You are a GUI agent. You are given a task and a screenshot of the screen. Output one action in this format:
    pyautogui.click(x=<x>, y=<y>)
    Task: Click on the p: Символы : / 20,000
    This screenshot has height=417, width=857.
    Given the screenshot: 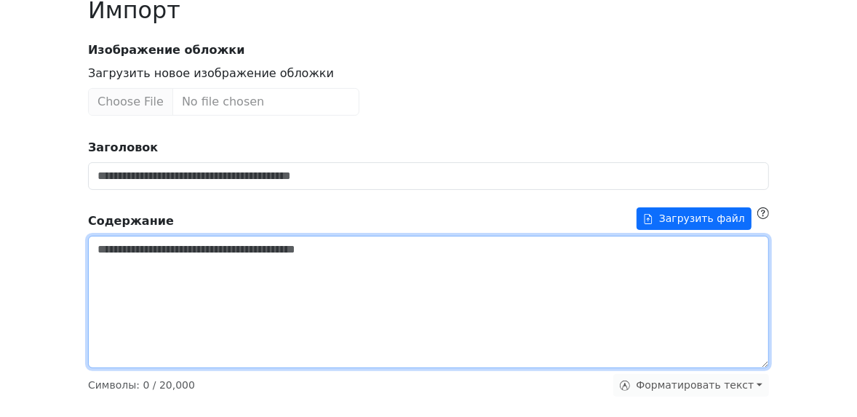 What is the action you would take?
    pyautogui.click(x=141, y=385)
    